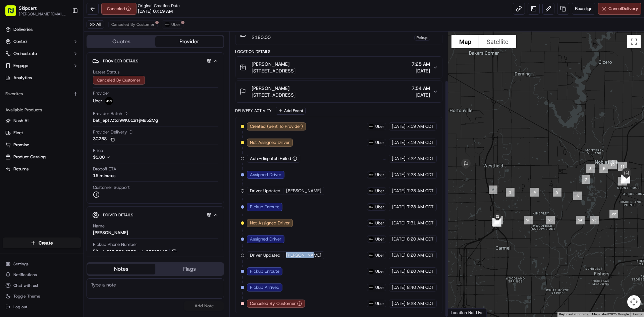  What do you see at coordinates (28, 8) in the screenshot?
I see `span: Skipcart` at bounding box center [28, 8].